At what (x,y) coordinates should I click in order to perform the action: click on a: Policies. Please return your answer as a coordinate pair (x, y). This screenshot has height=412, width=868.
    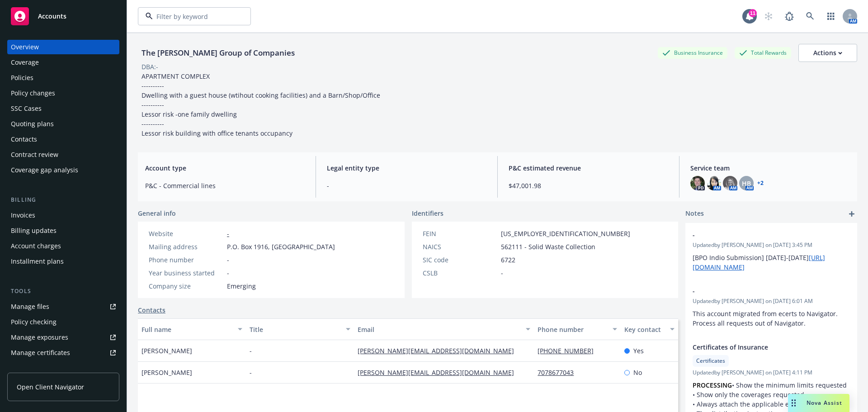
    Looking at the image, I should click on (63, 78).